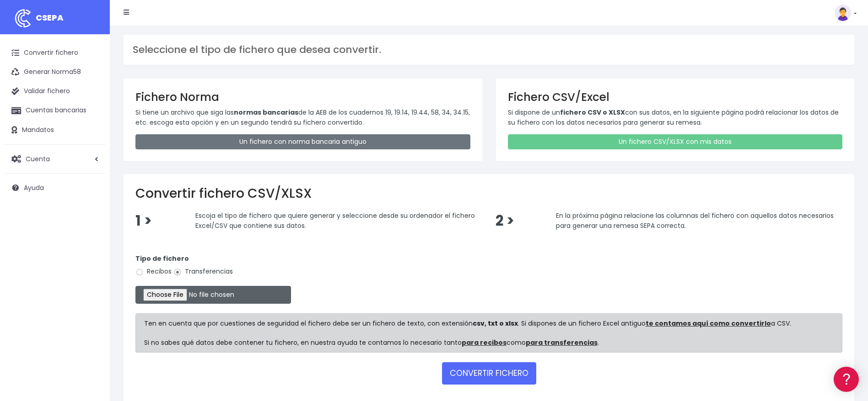 This screenshot has width=868, height=401. What do you see at coordinates (303, 117) in the screenshot?
I see `p: Si tiene un archivo que siga las de la AEB de los cuadernos 19, 19.14, 19.44, 58, 34, 34.15, etc....` at bounding box center [303, 117].